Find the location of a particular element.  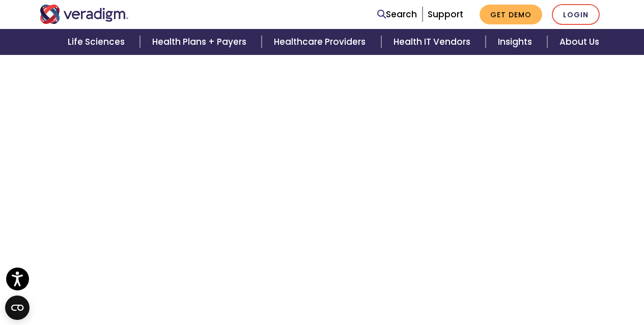

a: Healthcare Providers is located at coordinates (321, 42).